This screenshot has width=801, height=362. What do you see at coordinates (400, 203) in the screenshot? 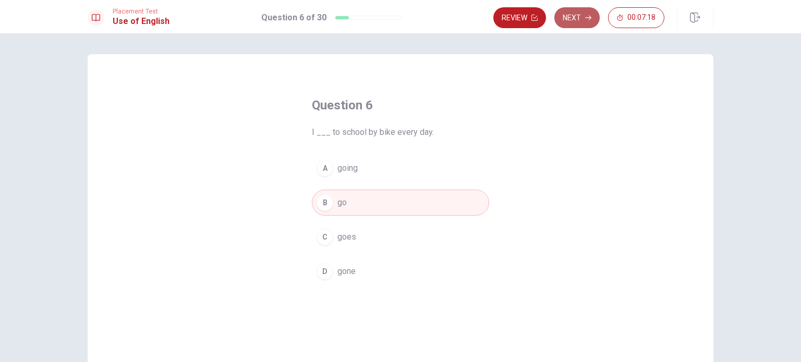
I see `button: Bgo` at bounding box center [400, 203].